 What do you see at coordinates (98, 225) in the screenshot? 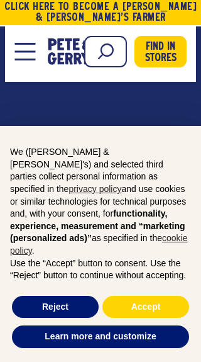
I see `strong: functionality, experience, measurement and “marketing (personalized ads)”` at bounding box center [98, 225].